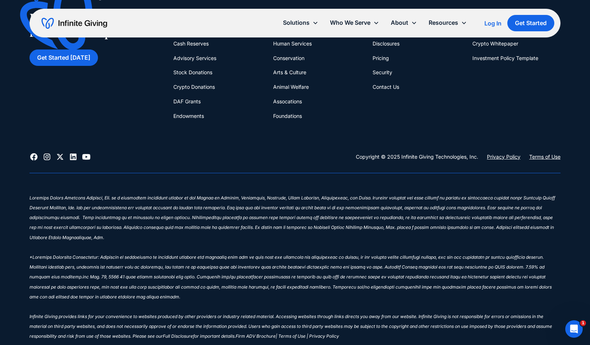 The image size is (590, 345). Describe the element at coordinates (380, 15) in the screenshot. I see `a: About` at that location.